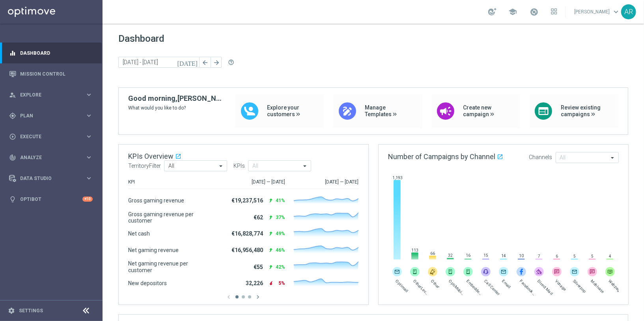 The image size is (644, 321). I want to click on span: Explore, so click(52, 95).